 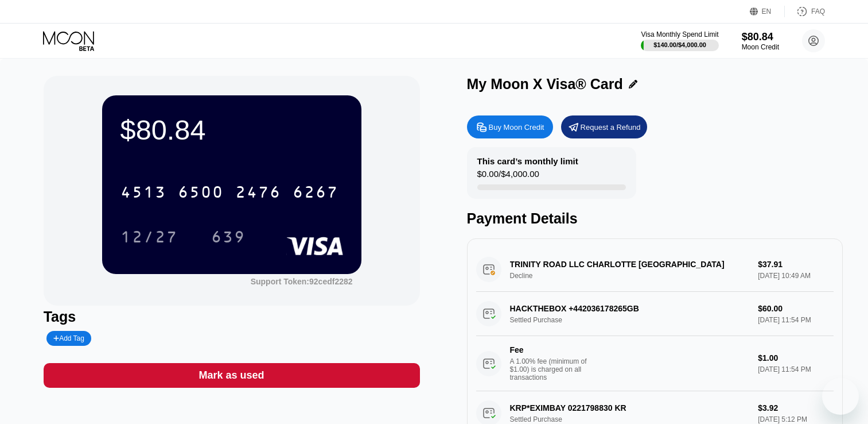 What do you see at coordinates (302, 281) in the screenshot?
I see `div: Support Token: 92cedf2282` at bounding box center [302, 281].